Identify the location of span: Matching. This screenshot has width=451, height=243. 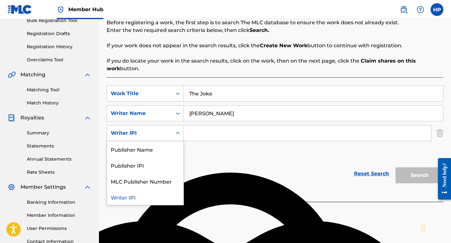
(33, 75).